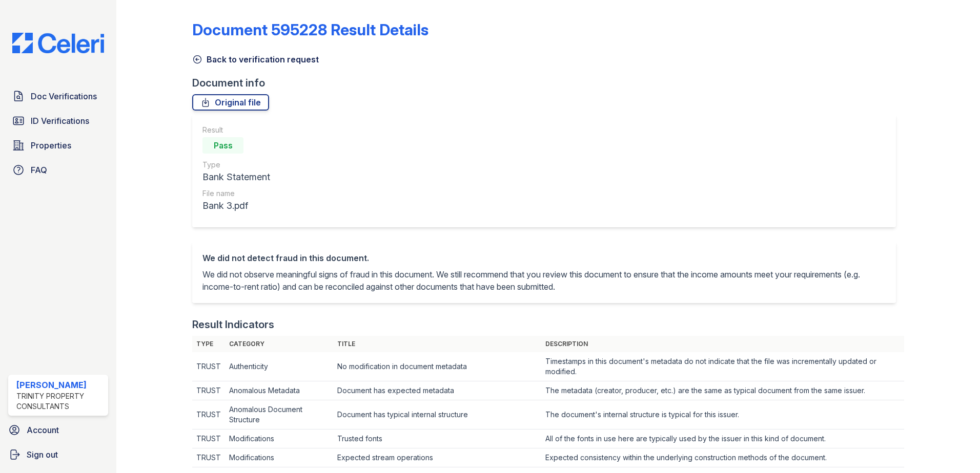 Image resolution: width=980 pixels, height=473 pixels. I want to click on img: CE_Logo_Blue-a8612792a0a2168367f1c8372b55b34899dd931a85d93a1a3d3e32e68fde9ad4.png, so click(58, 43).